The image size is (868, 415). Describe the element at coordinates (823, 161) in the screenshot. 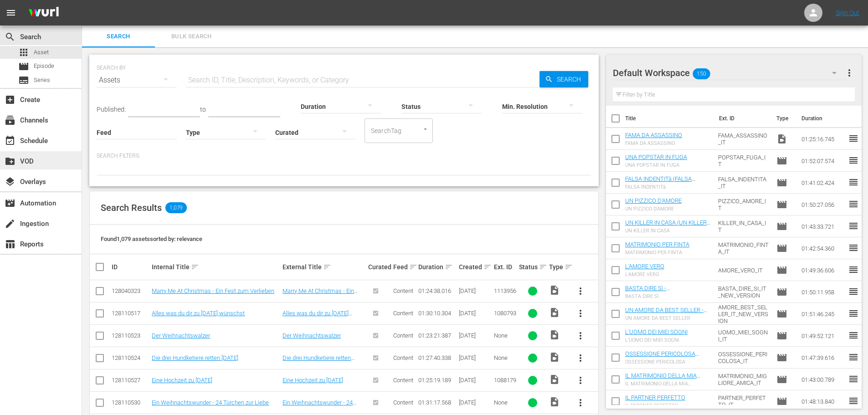

I see `td: 01:52:07.574` at that location.